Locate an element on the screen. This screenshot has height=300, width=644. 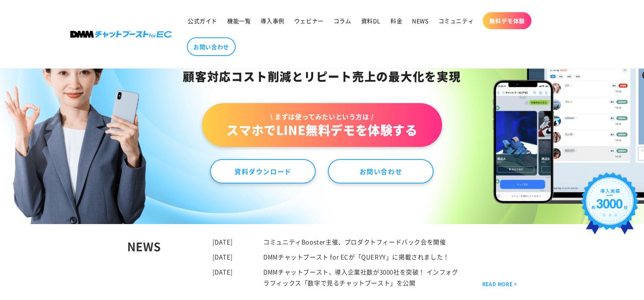
div: NEWS is located at coordinates (170, 262).